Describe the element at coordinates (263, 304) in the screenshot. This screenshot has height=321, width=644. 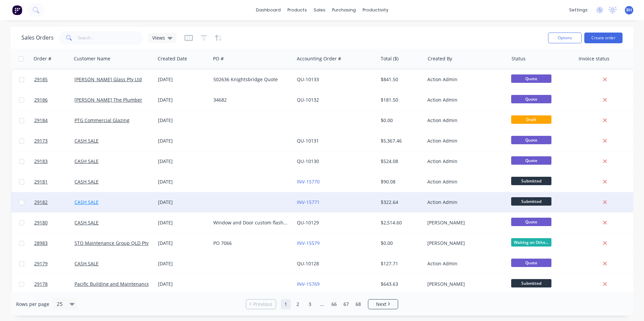
I see `span: Previous` at that location.